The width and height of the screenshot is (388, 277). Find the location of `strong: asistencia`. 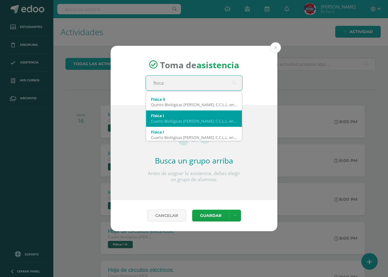

strong: asistencia is located at coordinates (218, 65).